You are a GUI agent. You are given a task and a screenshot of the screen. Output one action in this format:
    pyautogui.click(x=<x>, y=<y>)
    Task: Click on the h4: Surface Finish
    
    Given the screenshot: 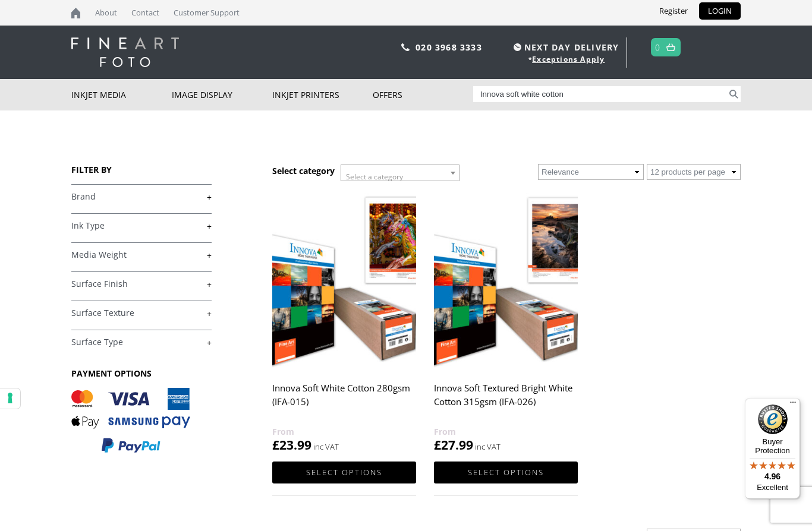 What is the action you would take?
    pyautogui.click(x=142, y=283)
    